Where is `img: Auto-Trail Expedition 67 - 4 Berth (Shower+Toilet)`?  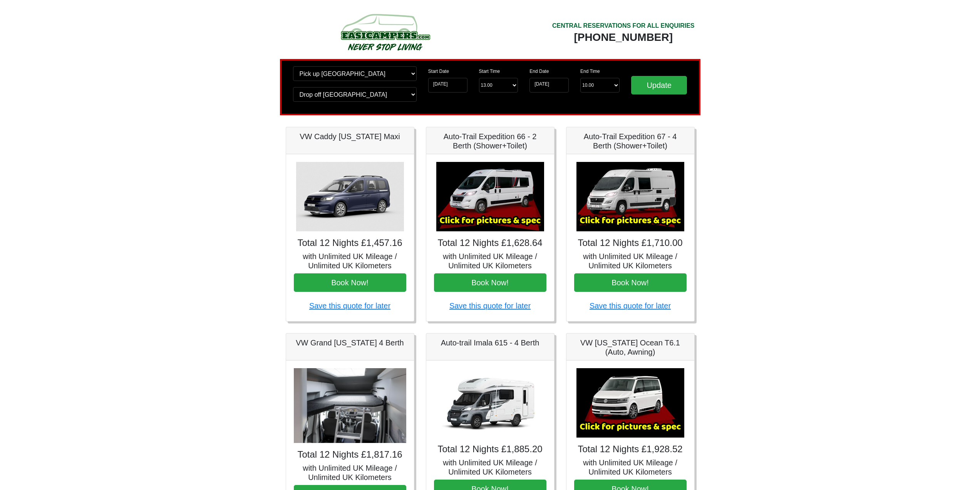
img: Auto-Trail Expedition 67 - 4 Berth (Shower+Toilet) is located at coordinates (630, 197).